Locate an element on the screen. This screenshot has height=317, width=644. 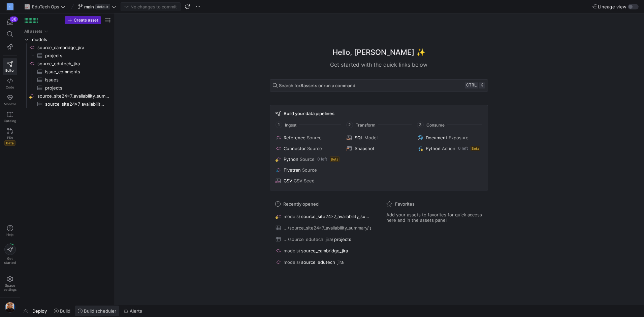
button: models/source_cambridge_jira is located at coordinates (323, 251).